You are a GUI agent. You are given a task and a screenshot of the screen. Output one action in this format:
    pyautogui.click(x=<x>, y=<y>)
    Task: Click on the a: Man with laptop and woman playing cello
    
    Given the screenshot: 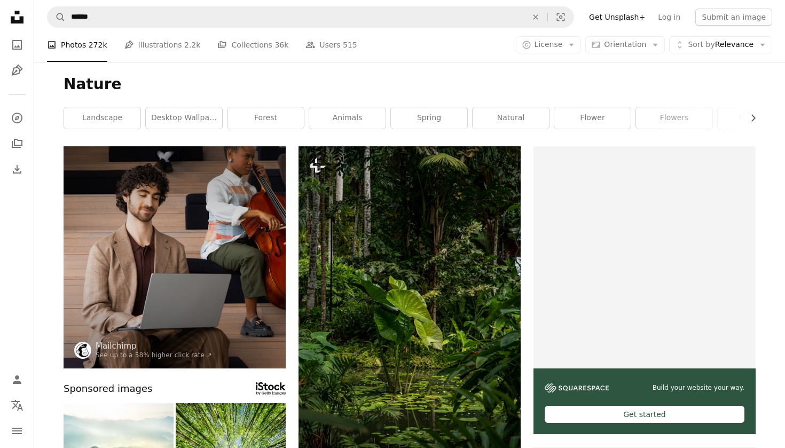 What is the action you would take?
    pyautogui.click(x=175, y=257)
    